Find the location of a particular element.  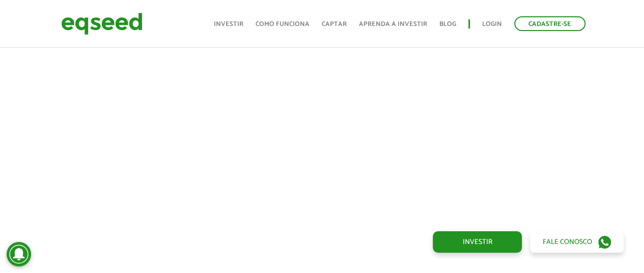

a: Captar is located at coordinates (334, 24).